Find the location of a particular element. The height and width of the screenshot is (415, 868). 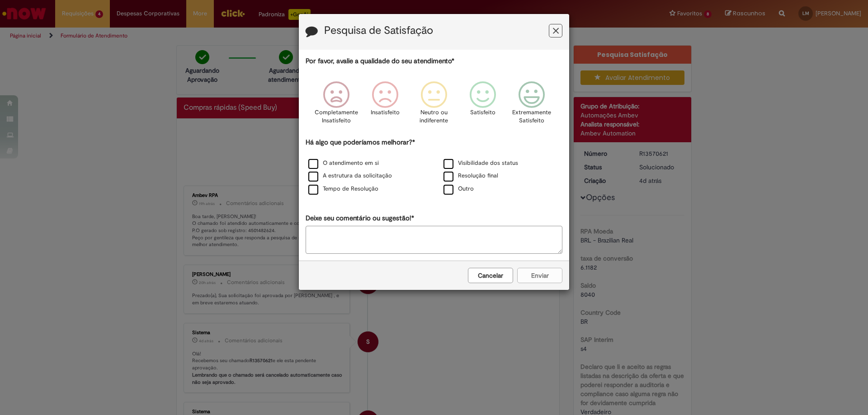

label: A estrutura da solicitação is located at coordinates (350, 176).